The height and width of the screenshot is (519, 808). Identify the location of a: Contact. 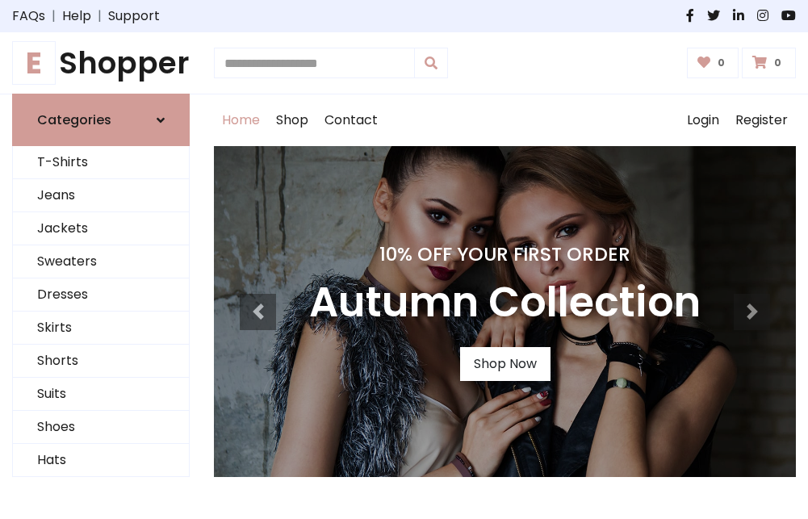
(351, 120).